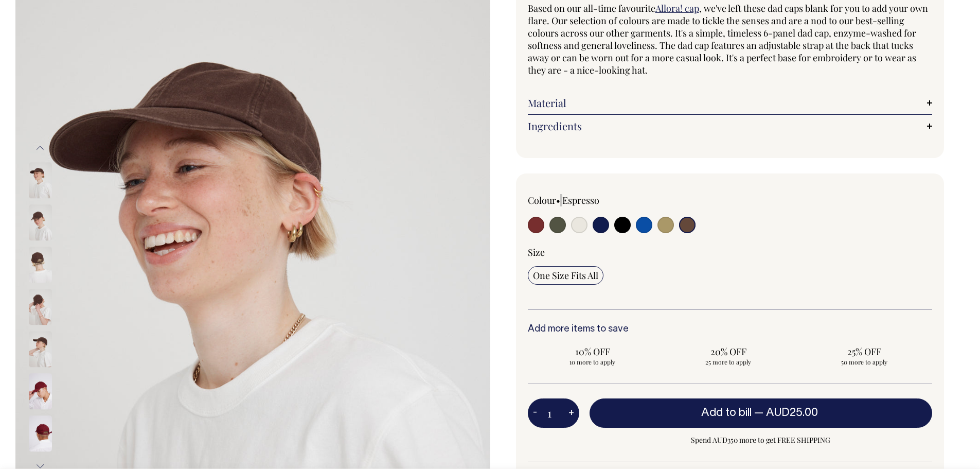 The image size is (980, 469). I want to click on div: Size, so click(730, 252).